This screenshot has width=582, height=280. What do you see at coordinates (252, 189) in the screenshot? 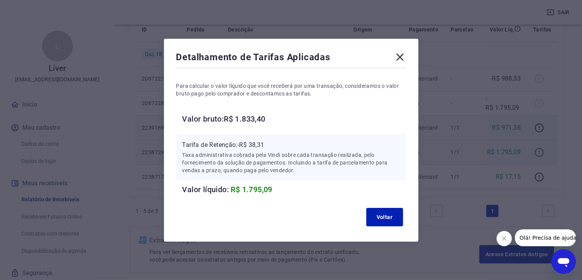
I see `span: R$ 1.795,09` at bounding box center [252, 189].